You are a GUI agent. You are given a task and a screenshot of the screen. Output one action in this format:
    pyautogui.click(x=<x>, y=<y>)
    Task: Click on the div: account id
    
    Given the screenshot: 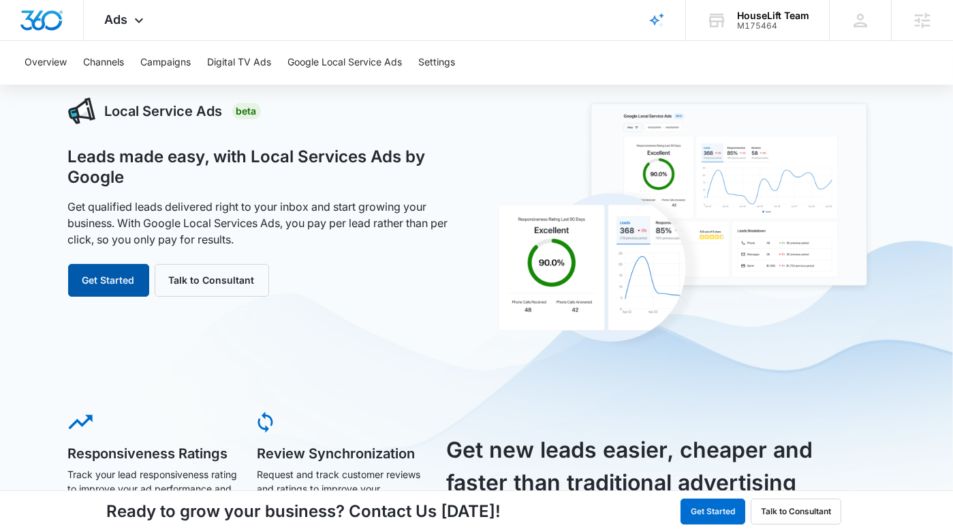 What is the action you would take?
    pyautogui.click(x=774, y=26)
    